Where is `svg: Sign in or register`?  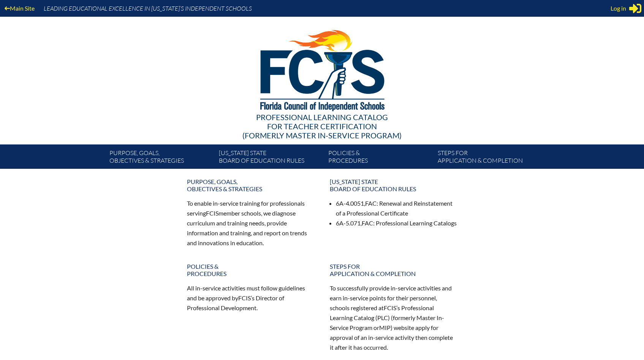 svg: Sign in or register is located at coordinates (635, 8).